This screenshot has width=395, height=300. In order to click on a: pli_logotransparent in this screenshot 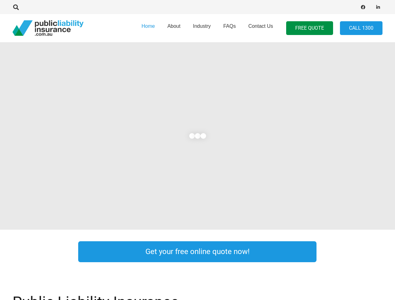, I will do `click(48, 28)`.